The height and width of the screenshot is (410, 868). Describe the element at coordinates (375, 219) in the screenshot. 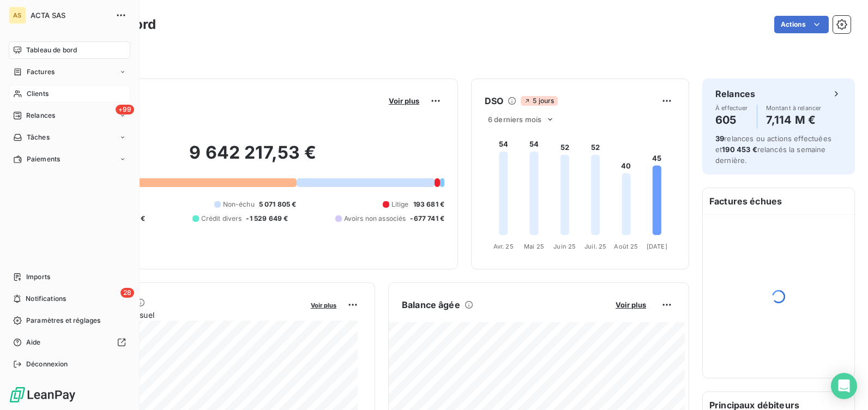

I see `span: Avoirs non associés` at that location.